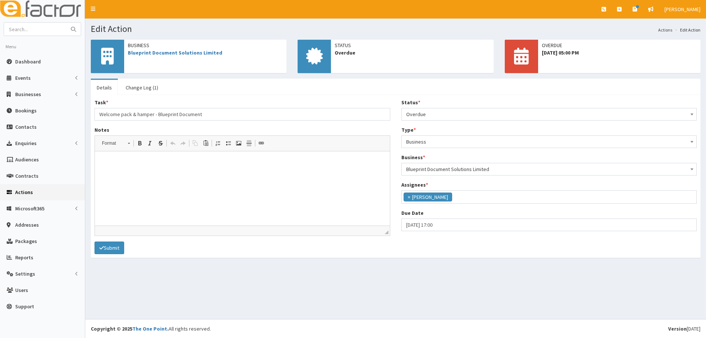 This screenshot has height=338, width=706. Describe the element at coordinates (396, 328) in the screenshot. I see `footer: All rights reserved.` at that location.